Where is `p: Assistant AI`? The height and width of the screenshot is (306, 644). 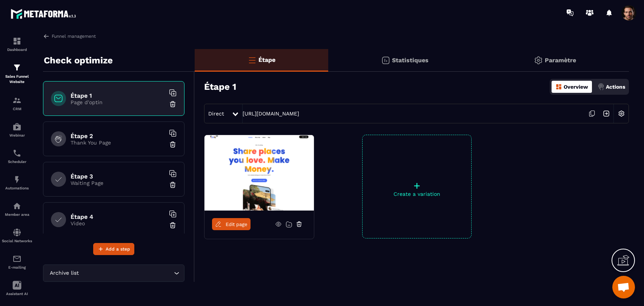 p: Assistant AI is located at coordinates (17, 294).